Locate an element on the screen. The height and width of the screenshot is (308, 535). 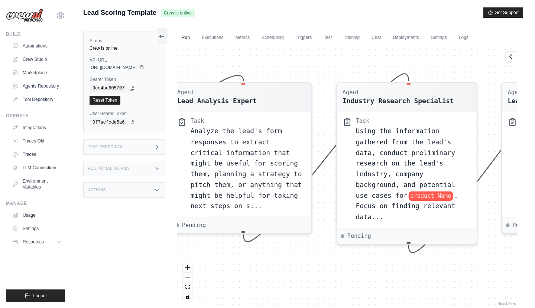
h3: Test Endpoints is located at coordinates (106, 147).